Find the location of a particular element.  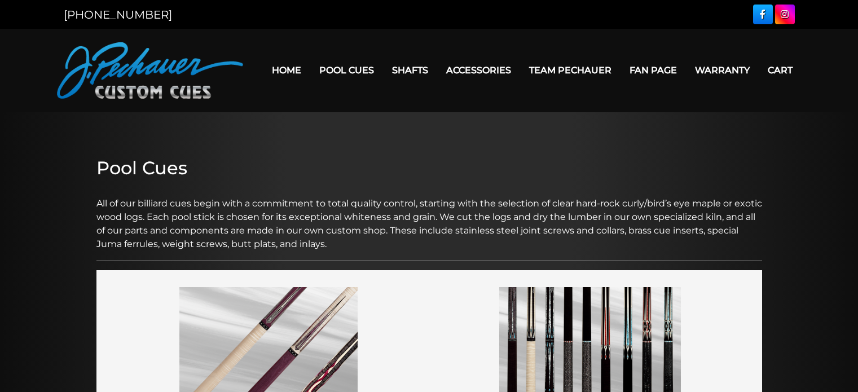

a: Team Pechauer is located at coordinates (571, 70).